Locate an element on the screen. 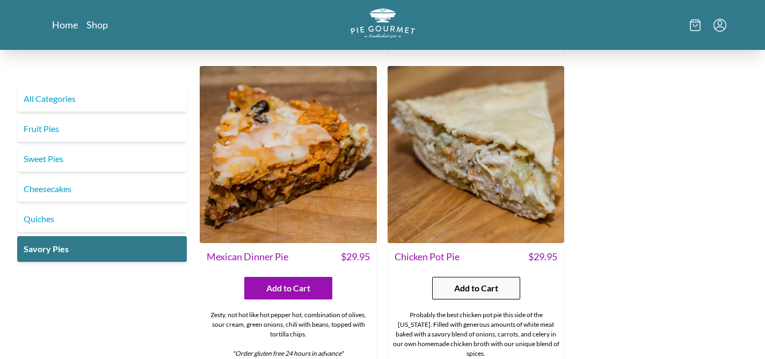 Image resolution: width=765 pixels, height=359 pixels. span: Mexican Dinner Pie is located at coordinates (247, 257).